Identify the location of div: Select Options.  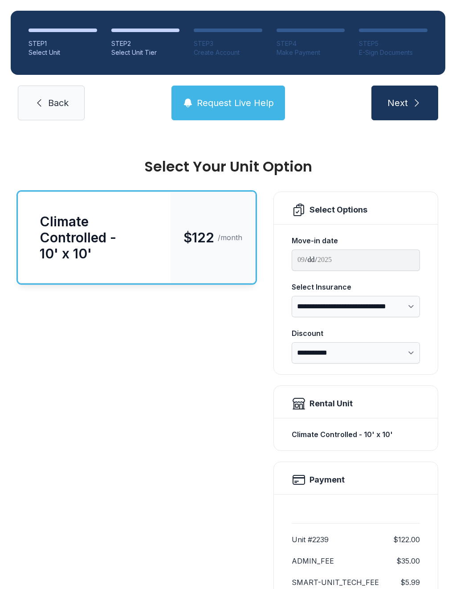
(339, 210).